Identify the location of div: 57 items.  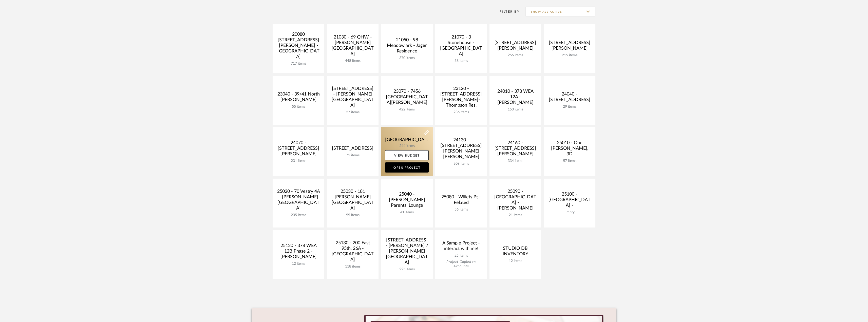
(570, 161).